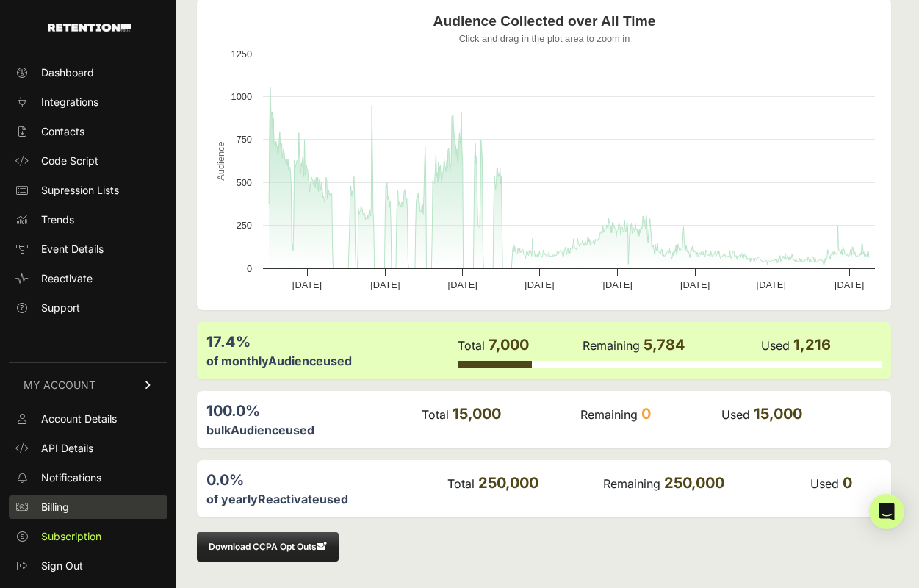 This screenshot has height=588, width=919. What do you see at coordinates (71, 536) in the screenshot?
I see `span: Subscription` at bounding box center [71, 536].